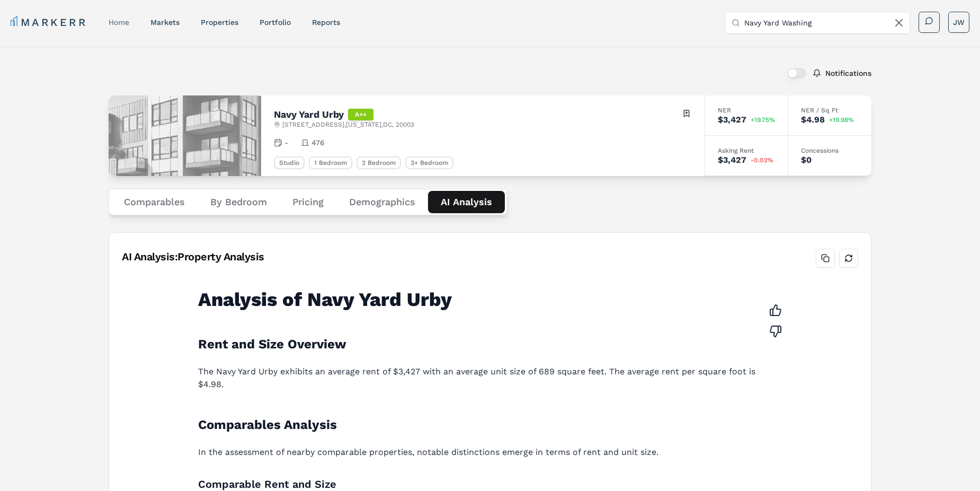 The height and width of the screenshot is (491, 980). What do you see at coordinates (763, 120) in the screenshot?
I see `span: +19.75%` at bounding box center [763, 120].